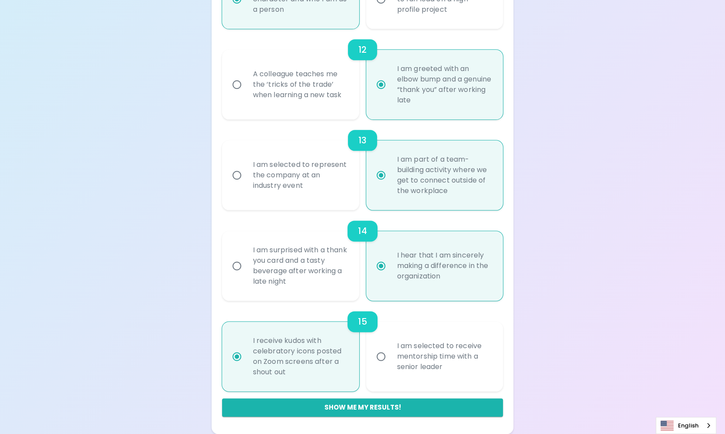  What do you see at coordinates (300, 266) in the screenshot?
I see `div: I am surprised with a thank you card and a tasty beverage after working a late night` at bounding box center [300, 266].